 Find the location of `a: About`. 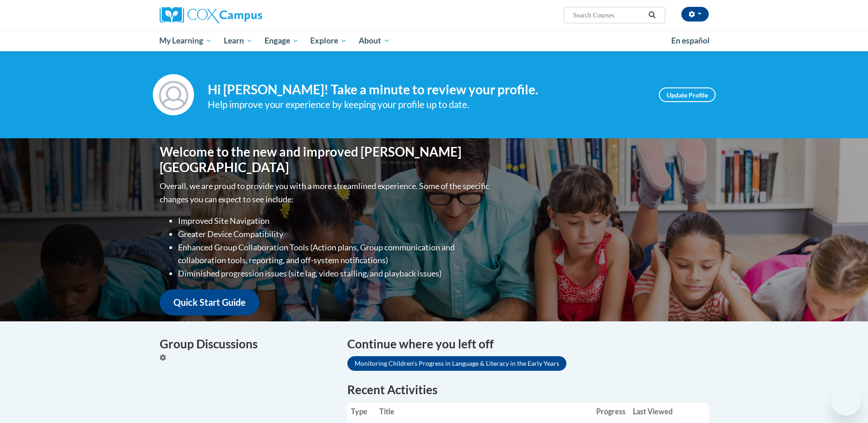

a: About is located at coordinates (374, 41).